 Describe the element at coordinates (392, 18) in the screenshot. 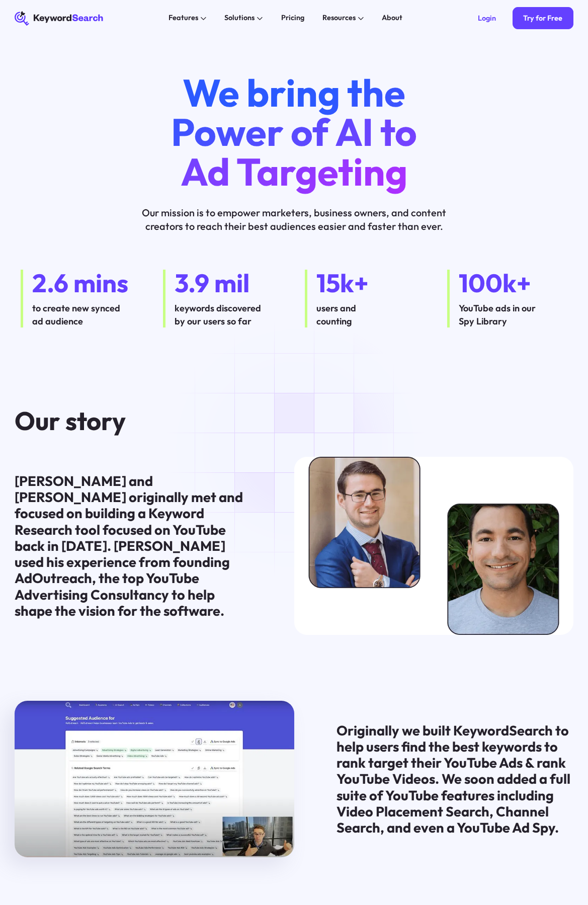

I see `a: About` at that location.